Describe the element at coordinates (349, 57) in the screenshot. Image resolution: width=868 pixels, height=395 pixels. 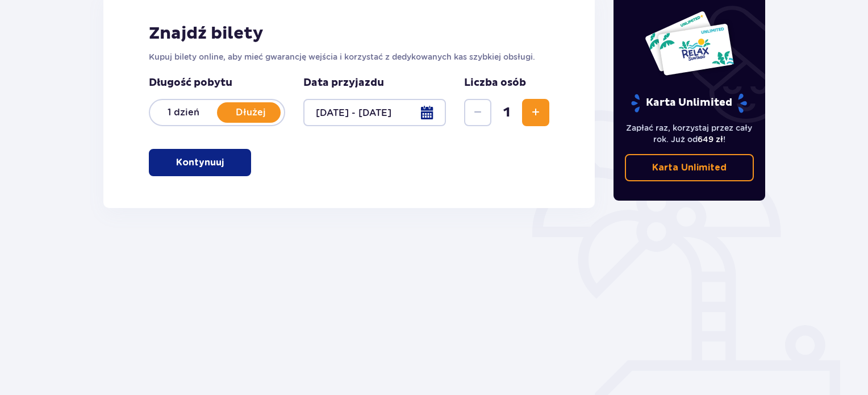
I see `p: Kupuj bilety online, aby mieć gwarancję wejścia i korzystać z dedykowanych kas szybkiej obsługi.` at that location.